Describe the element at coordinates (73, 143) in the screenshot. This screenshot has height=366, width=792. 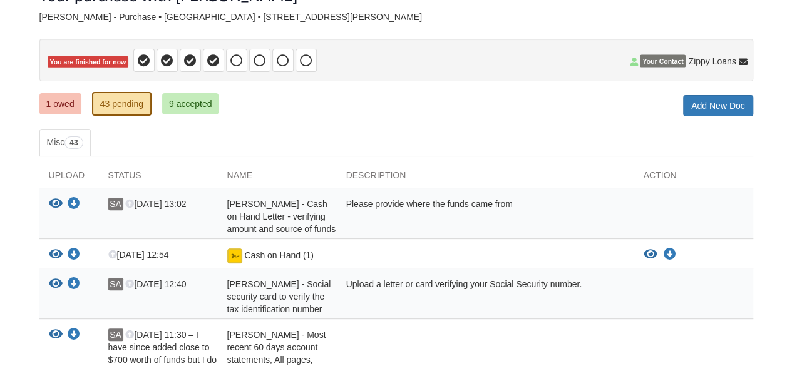
I see `span: 43` at that location.